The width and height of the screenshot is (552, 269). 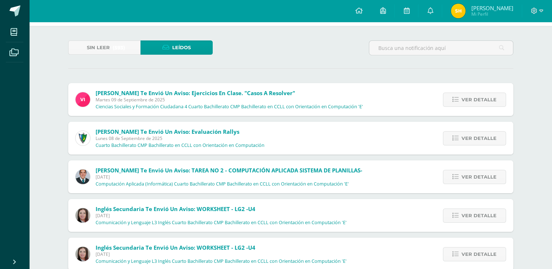 What do you see at coordinates (458, 11) in the screenshot?
I see `img: a2e08534bc48d0f19886b4cebc1aa8ba.png` at bounding box center [458, 11].